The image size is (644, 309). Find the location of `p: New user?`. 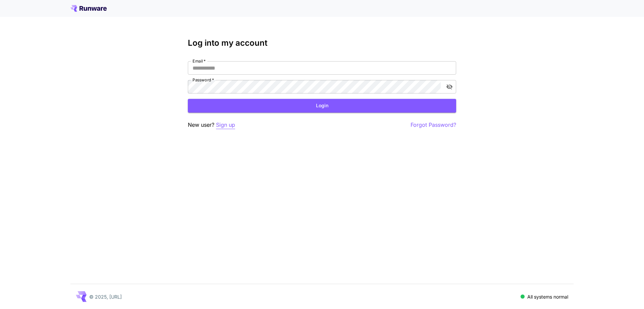

p: New user? is located at coordinates (212, 125).